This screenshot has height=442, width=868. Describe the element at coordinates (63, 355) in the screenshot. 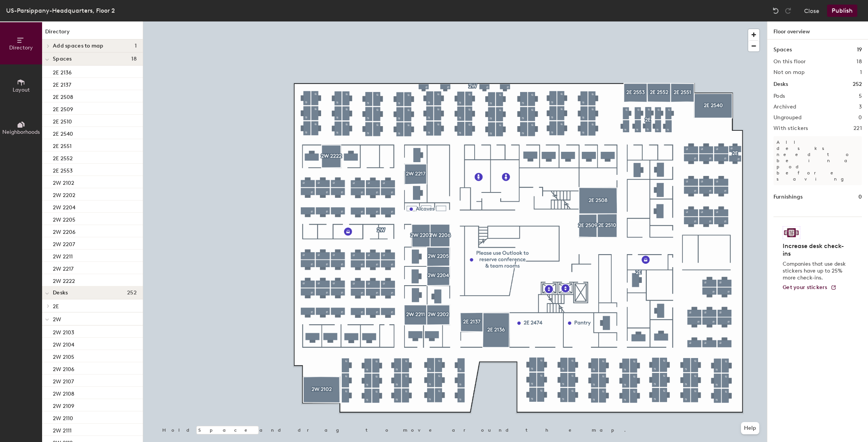

I see `p: 2W 2105` at that location.